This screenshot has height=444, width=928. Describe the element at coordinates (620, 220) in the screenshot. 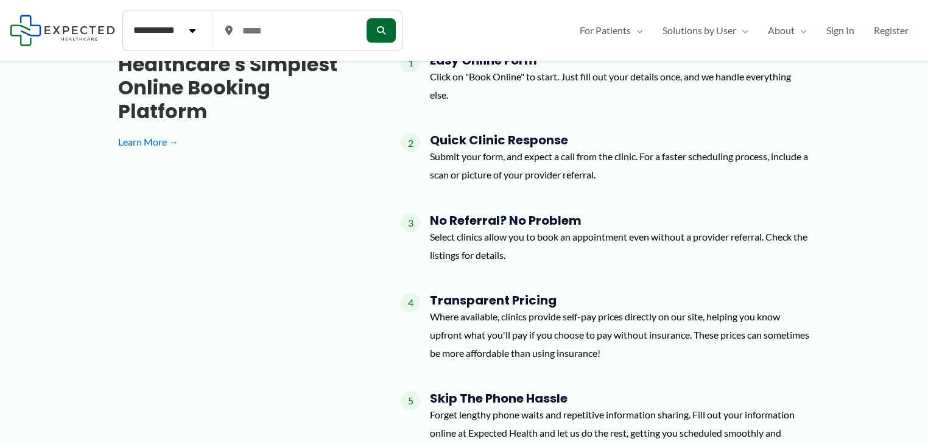

I see `h4: No Referral? No Problem` at that location.